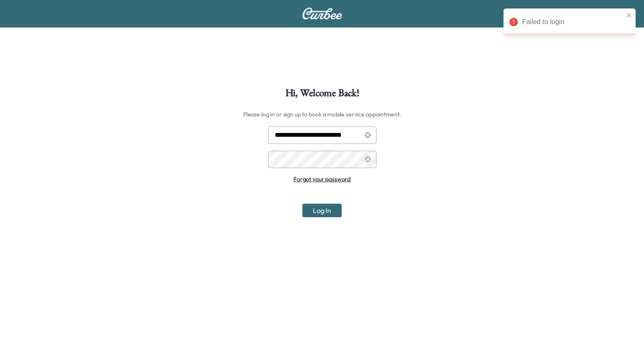 Image resolution: width=644 pixels, height=362 pixels. Describe the element at coordinates (573, 22) in the screenshot. I see `div: Failed to login` at that location.